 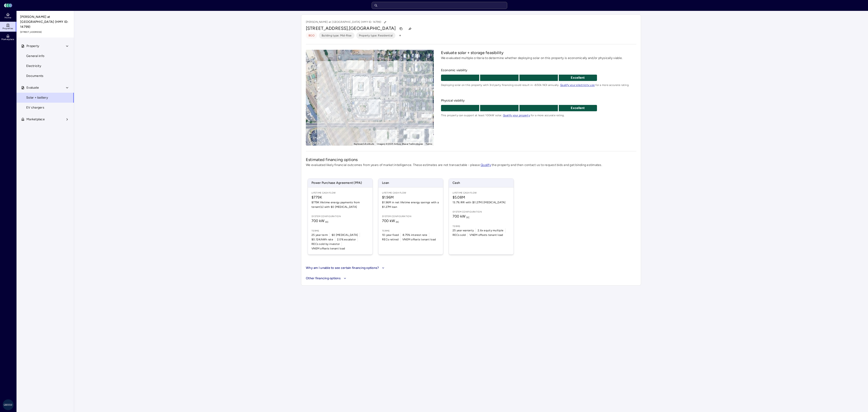 I want to click on span: Property, so click(x=33, y=46).